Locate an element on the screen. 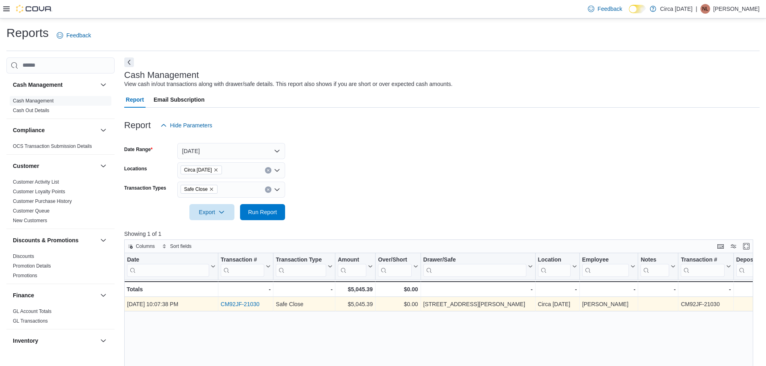 The image size is (766, 366). a: OCS Transaction Submission Details is located at coordinates (52, 146).